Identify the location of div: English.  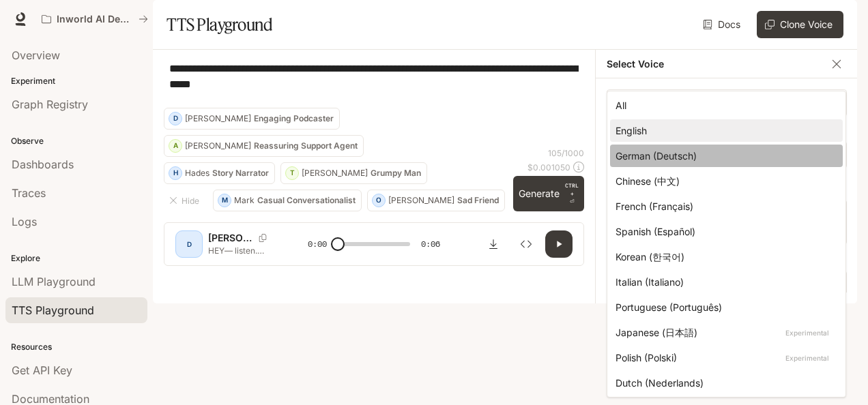
(723, 130).